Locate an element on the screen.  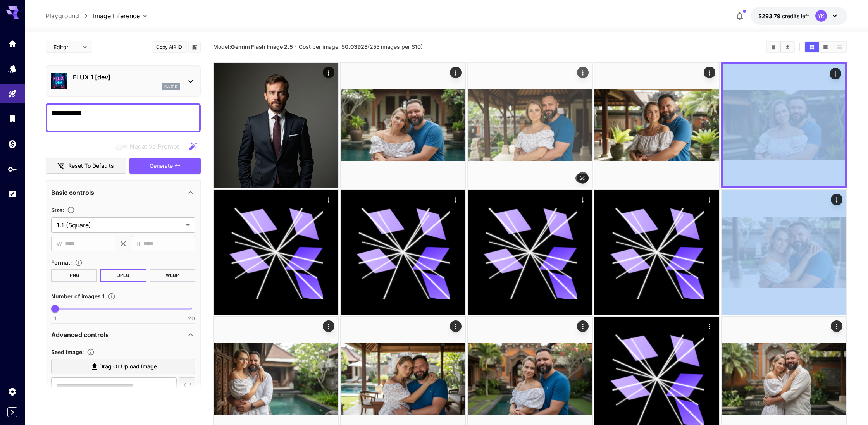
div: Playground is located at coordinates (13, 94).